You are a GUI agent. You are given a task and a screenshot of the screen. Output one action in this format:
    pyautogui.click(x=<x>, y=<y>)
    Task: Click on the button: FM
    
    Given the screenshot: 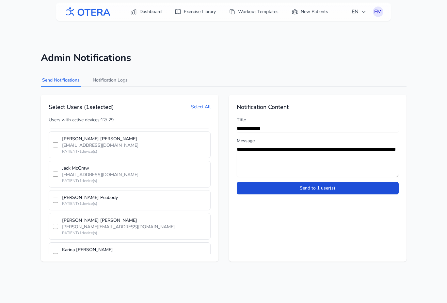 What is the action you would take?
    pyautogui.click(x=378, y=12)
    